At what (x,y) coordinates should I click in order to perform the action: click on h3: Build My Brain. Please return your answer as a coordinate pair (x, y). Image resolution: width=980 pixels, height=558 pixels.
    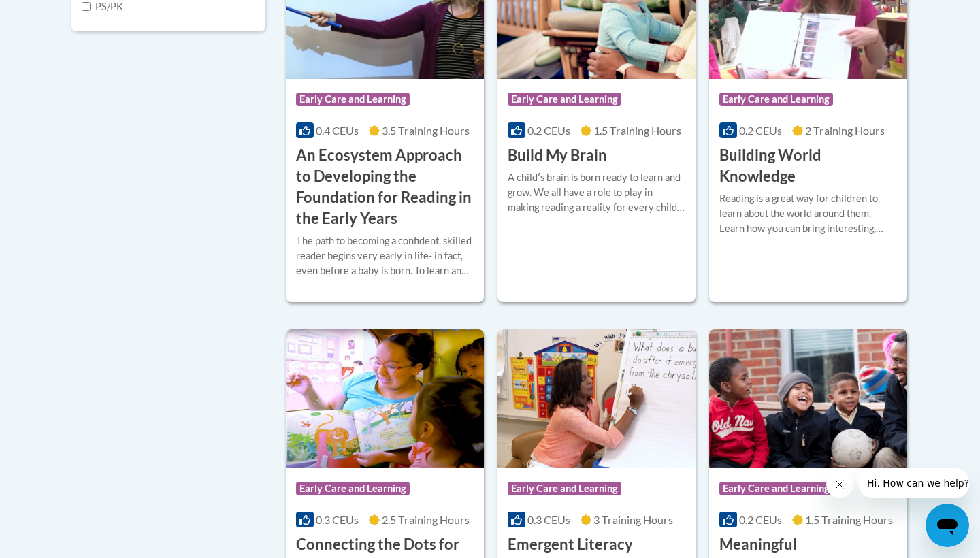
    Looking at the image, I should click on (557, 155).